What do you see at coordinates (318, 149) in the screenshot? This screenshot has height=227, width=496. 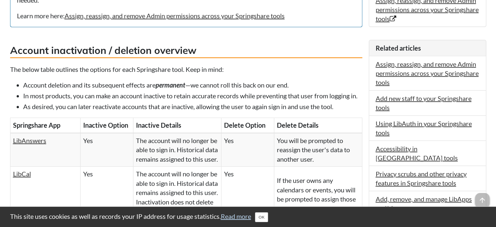 I see `td: You will be prompted to reassign the user's data to another user.` at bounding box center [318, 149].